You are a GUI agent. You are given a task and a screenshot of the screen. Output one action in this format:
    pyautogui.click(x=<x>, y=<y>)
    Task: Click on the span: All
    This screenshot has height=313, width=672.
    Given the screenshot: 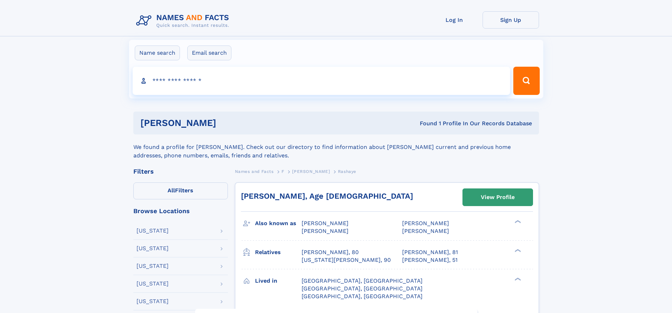 What is the action you would take?
    pyautogui.click(x=171, y=190)
    